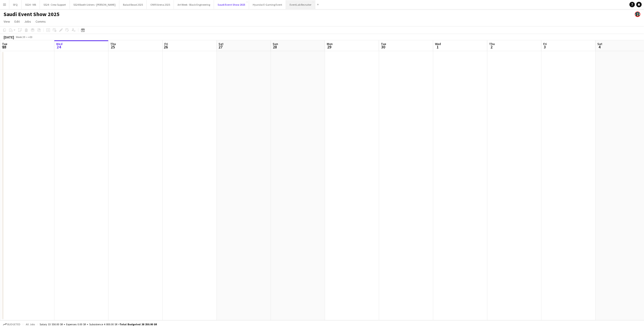 This screenshot has width=644, height=328. Describe the element at coordinates (4, 47) in the screenshot. I see `span: 23` at that location.